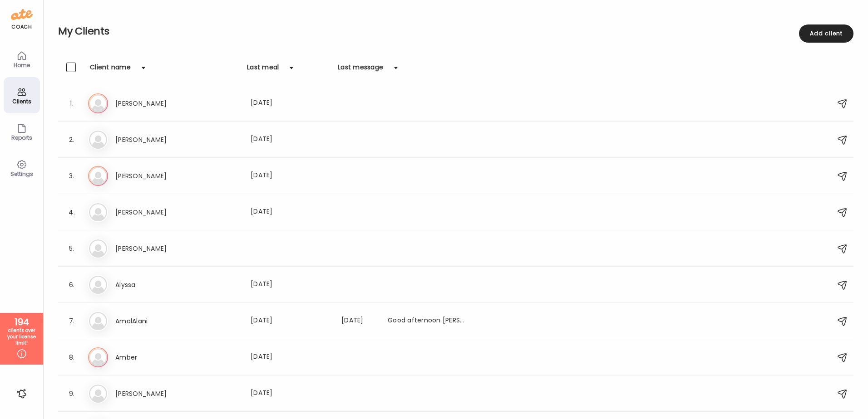  What do you see at coordinates (455, 31) in the screenshot?
I see `h2: My Clients` at bounding box center [455, 31].